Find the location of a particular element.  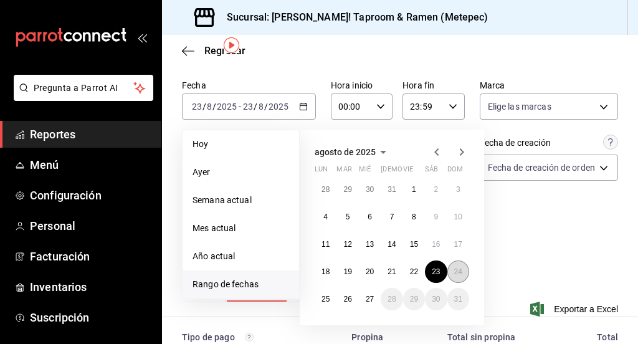

button: 20 de agosto de 2025 is located at coordinates (370, 272).